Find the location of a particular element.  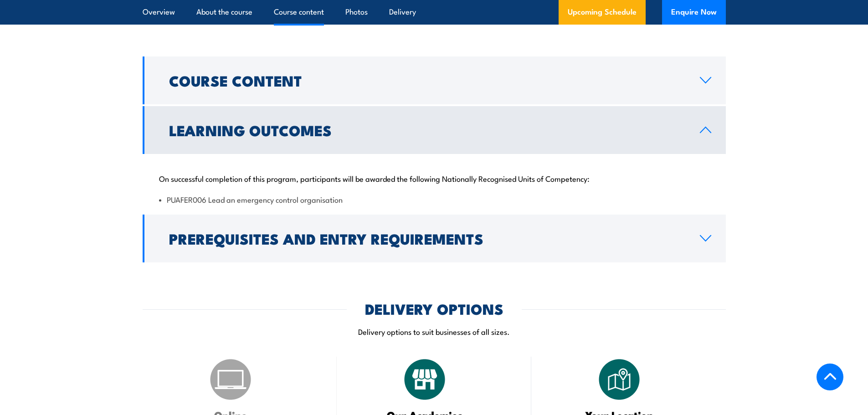

li: PUAFER006 Lead an emergency control organisation is located at coordinates (434, 199).